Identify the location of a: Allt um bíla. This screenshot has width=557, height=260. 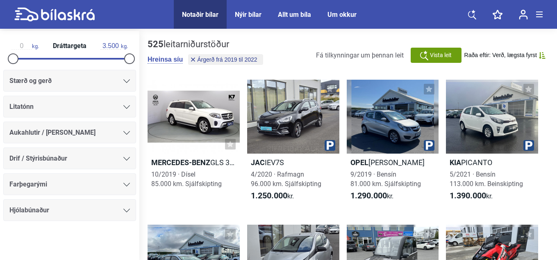
(294, 14).